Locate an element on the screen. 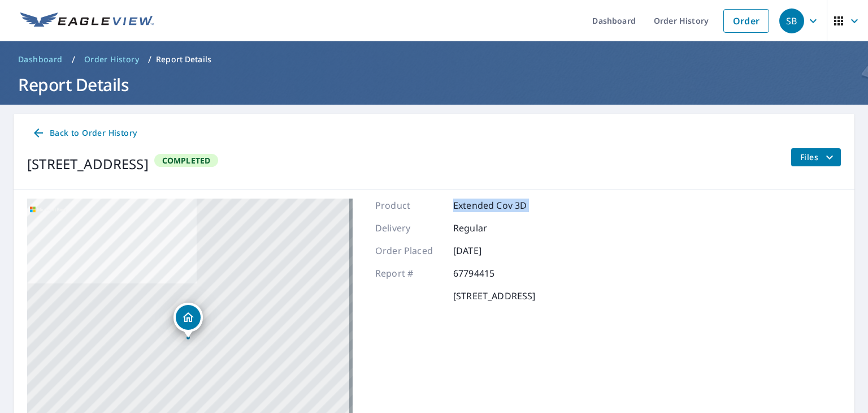 Image resolution: width=868 pixels, height=413 pixels. p: 67794415 is located at coordinates (487, 273).